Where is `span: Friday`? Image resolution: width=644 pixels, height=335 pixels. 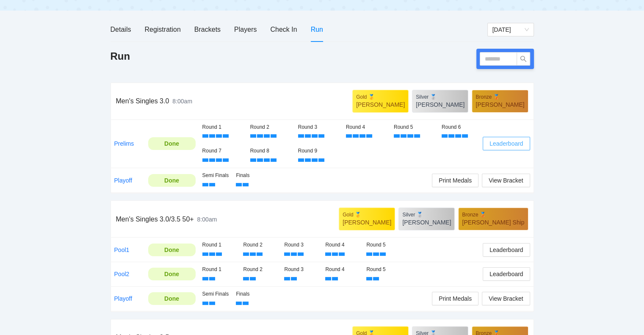
span: Friday is located at coordinates (510, 30).